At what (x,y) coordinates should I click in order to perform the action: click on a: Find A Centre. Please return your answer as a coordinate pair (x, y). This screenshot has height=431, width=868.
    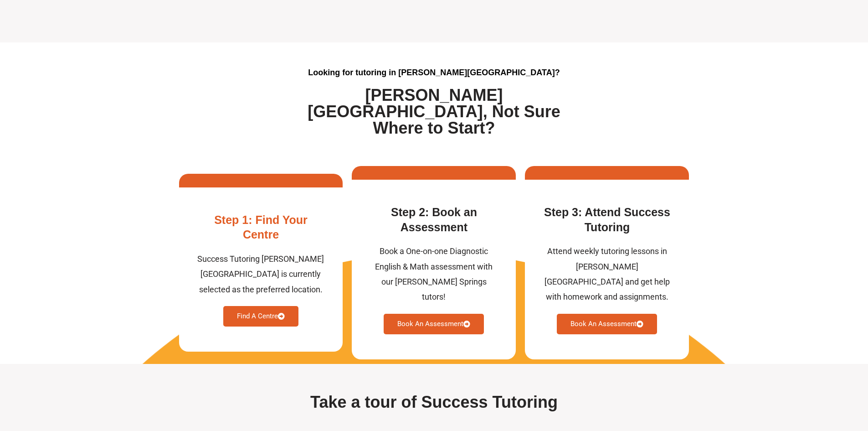
    Looking at the image, I should click on (261, 316).